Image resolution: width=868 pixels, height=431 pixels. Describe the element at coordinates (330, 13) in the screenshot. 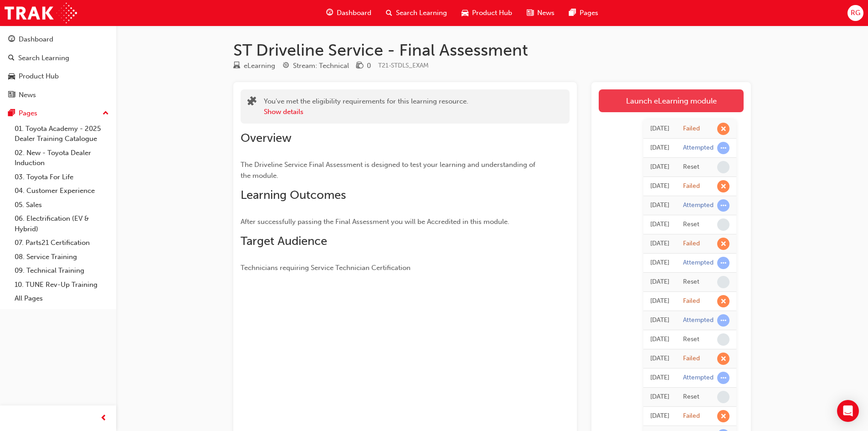

I see `span: guage-icon` at that location.